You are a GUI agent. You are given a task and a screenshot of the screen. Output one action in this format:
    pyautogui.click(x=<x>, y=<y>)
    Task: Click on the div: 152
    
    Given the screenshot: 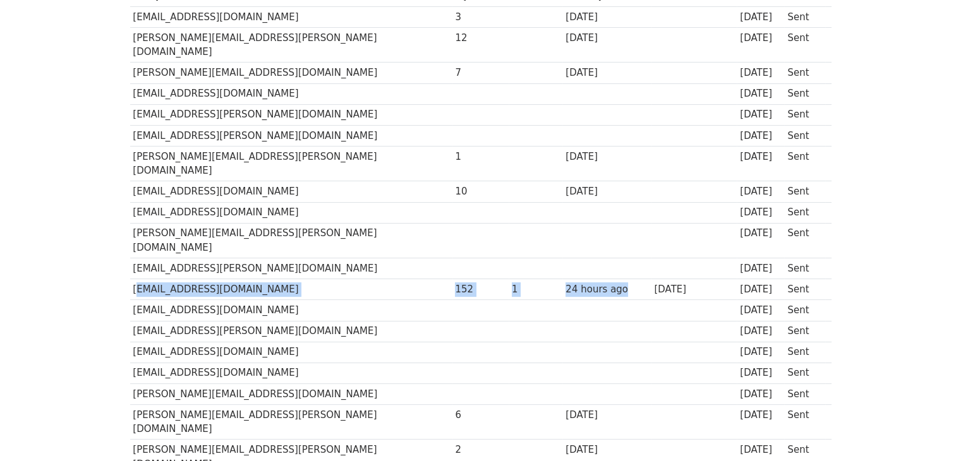 What is the action you would take?
    pyautogui.click(x=480, y=289)
    